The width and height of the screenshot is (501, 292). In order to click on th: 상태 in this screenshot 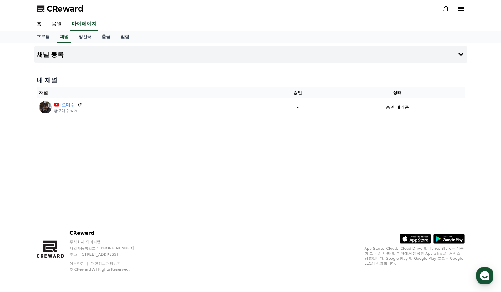, I will do `click(398, 93)`.